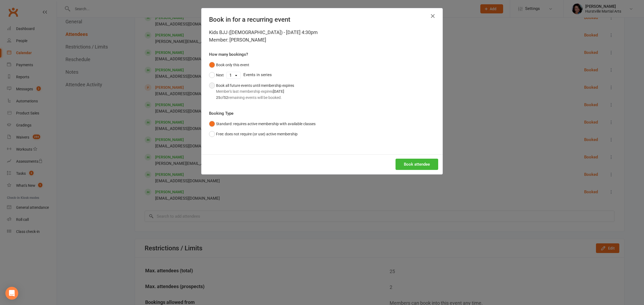  What do you see at coordinates (12, 293) in the screenshot?
I see `div: Open Intercom Messenger` at bounding box center [12, 293].